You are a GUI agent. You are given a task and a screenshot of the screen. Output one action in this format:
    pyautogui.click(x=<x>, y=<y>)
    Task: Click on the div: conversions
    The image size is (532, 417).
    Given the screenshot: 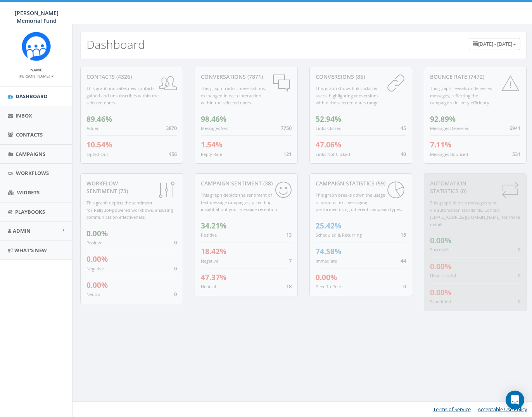 What is the action you would take?
    pyautogui.click(x=360, y=77)
    